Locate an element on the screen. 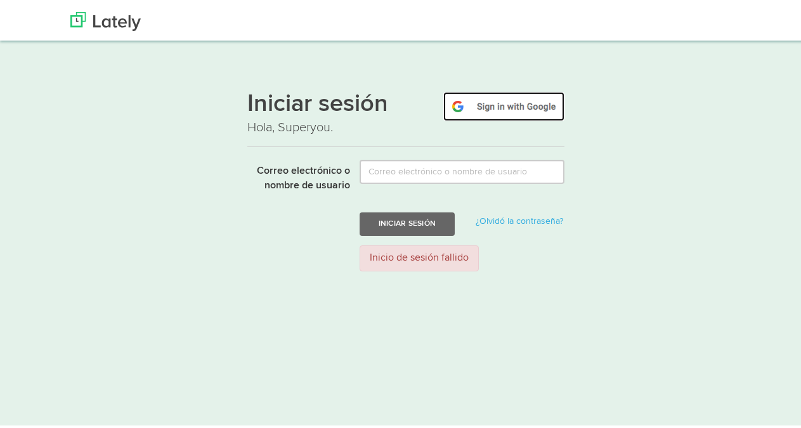  h1: Iniciar sesión is located at coordinates (406, 103).